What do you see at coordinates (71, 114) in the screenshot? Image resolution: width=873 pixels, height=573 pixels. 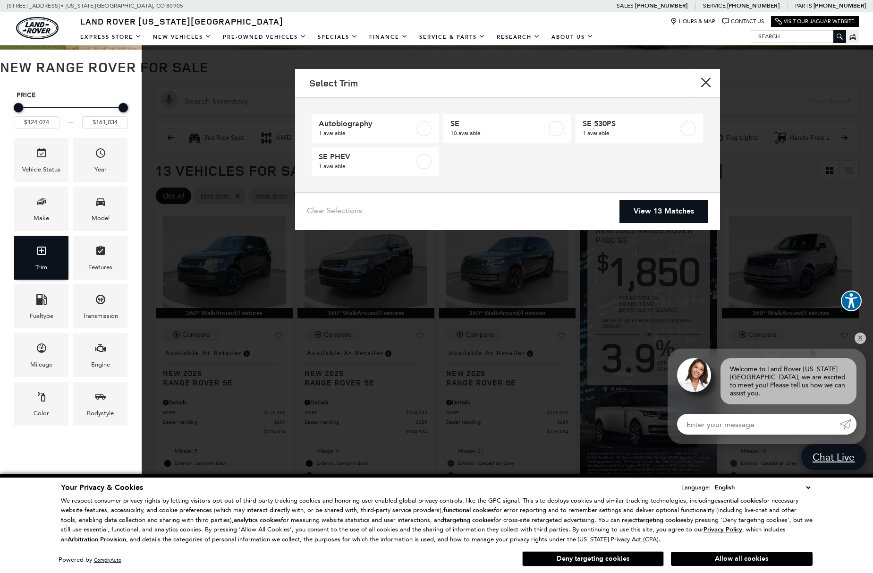 I see `div: Price` at bounding box center [71, 114].